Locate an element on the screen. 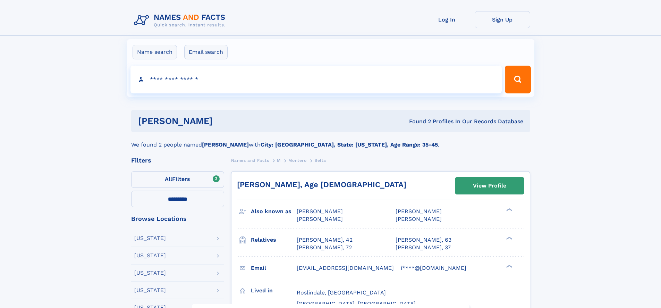  input: search input is located at coordinates (316, 79).